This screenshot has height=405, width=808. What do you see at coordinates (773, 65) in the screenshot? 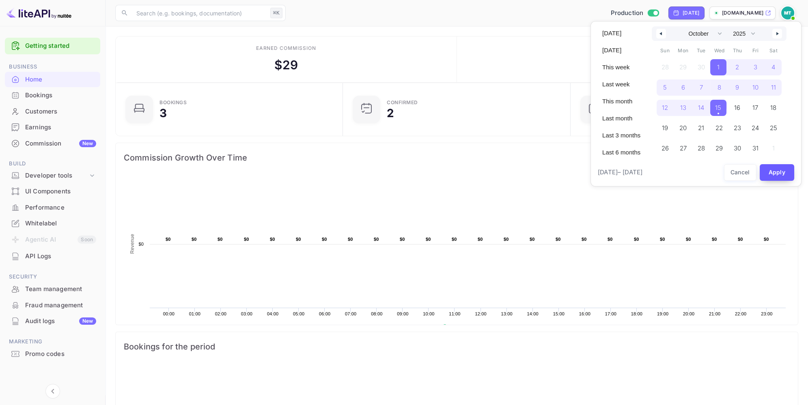
I see `button: 4` at bounding box center [773, 65].